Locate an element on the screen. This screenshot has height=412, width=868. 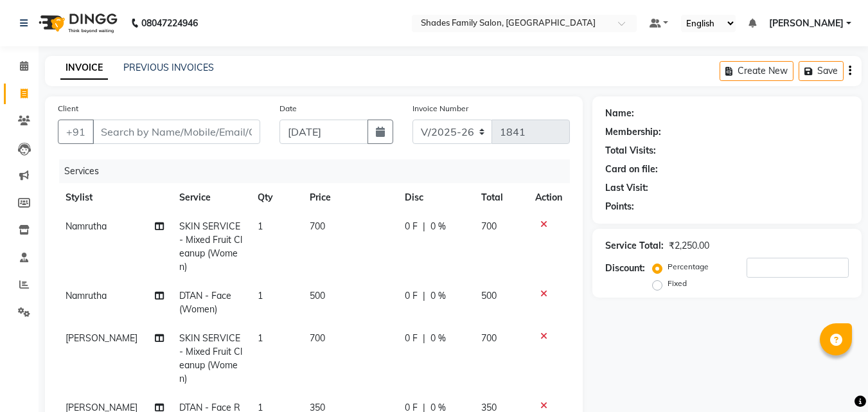
a: PREVIOUS INVOICES is located at coordinates (168, 67).